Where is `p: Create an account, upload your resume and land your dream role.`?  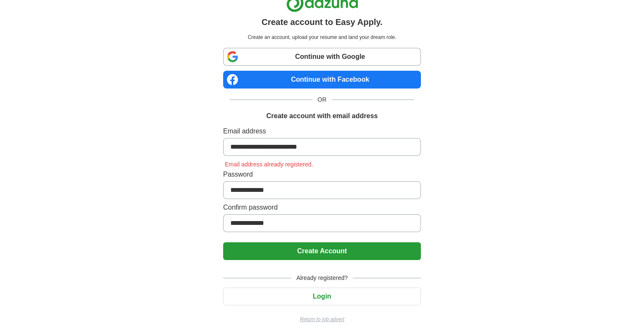 p: Create an account, upload your resume and land your dream role. is located at coordinates (322, 37).